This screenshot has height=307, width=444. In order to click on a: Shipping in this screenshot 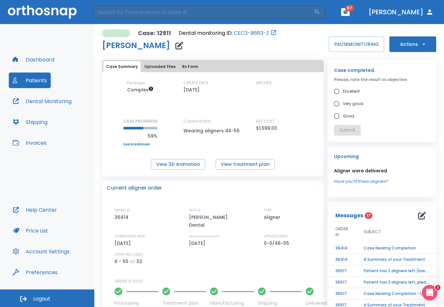, I will do `click(30, 122)`.